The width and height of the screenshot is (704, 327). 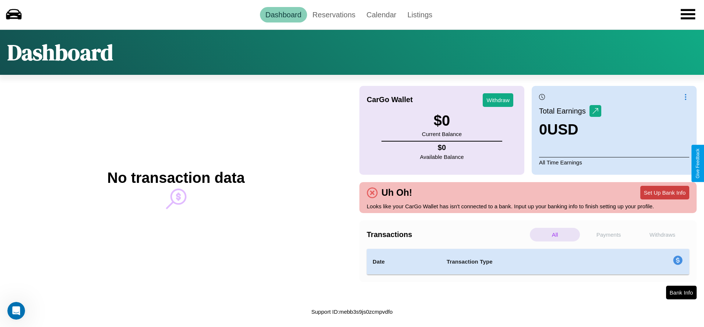 I want to click on h4: Transactions, so click(x=448, y=234).